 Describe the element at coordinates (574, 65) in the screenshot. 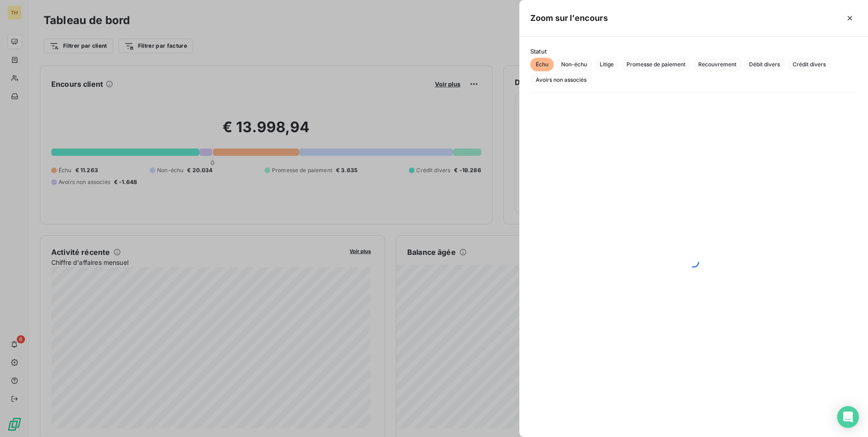

I see `button: Non-échu` at that location.